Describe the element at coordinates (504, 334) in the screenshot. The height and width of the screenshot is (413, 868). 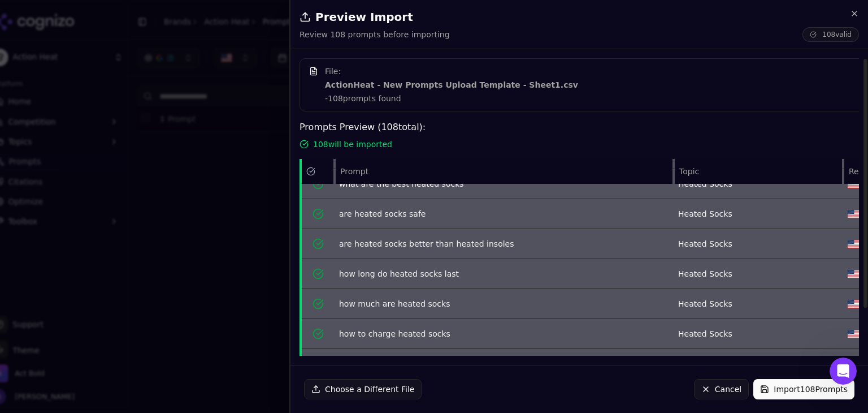
I see `div: how to charge heated socks` at that location.